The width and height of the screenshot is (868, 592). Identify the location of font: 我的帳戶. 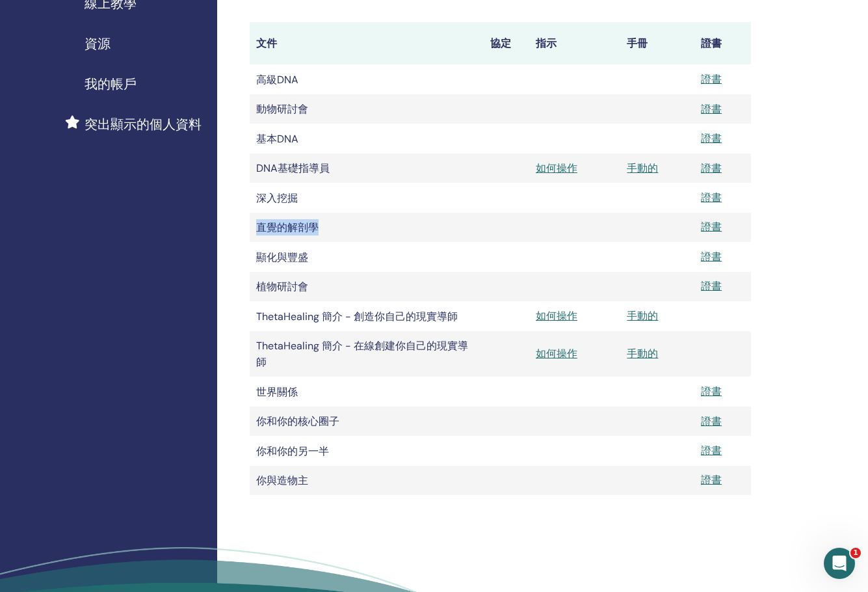
(111, 83).